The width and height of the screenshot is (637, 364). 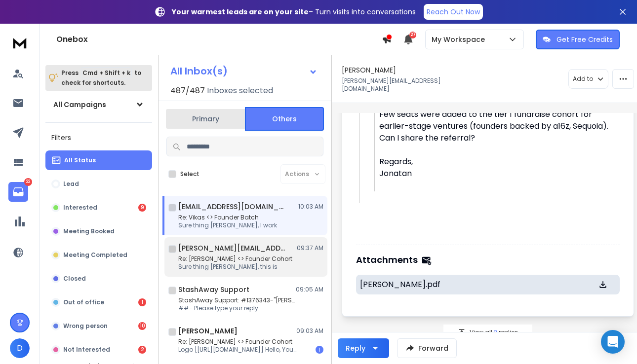 What do you see at coordinates (238, 309) in the screenshot?
I see `p: ##- Please type your reply` at bounding box center [238, 309].